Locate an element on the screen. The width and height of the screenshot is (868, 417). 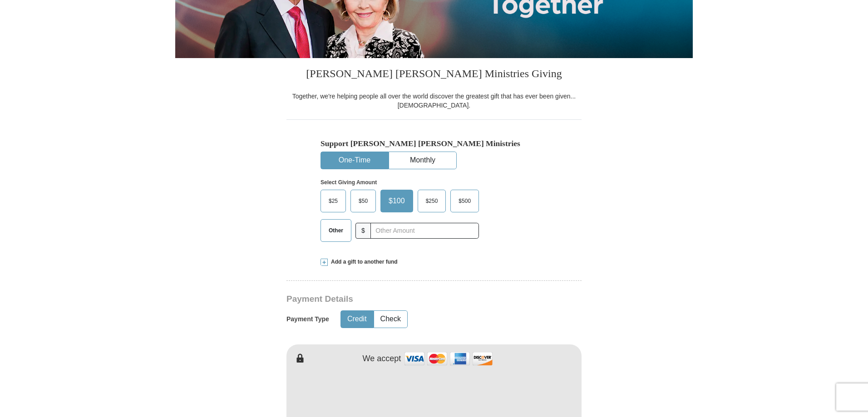
div: Together, we're helping people all over the world discover the greatest gift that has ever been g... is located at coordinates (434, 101).